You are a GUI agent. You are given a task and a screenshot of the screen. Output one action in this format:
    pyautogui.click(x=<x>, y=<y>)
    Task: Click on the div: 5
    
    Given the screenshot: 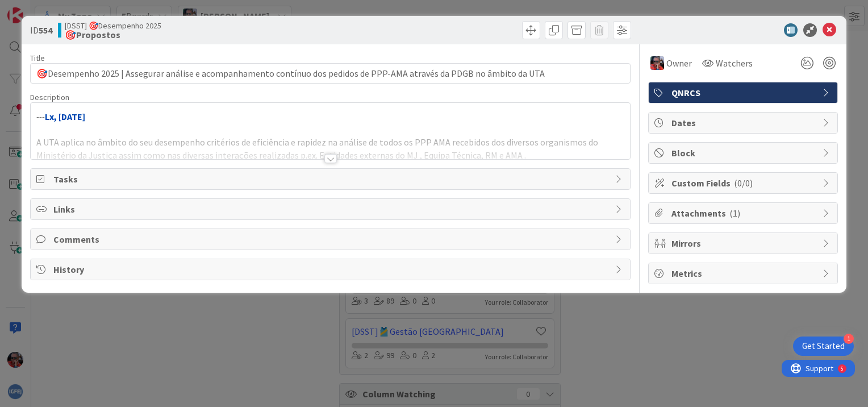 What is the action you would take?
    pyautogui.click(x=61, y=9)
    